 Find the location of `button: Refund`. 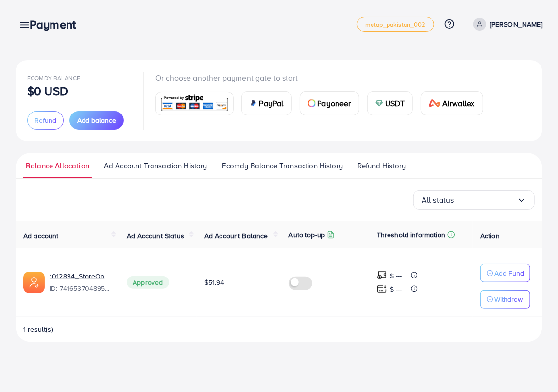

button: Refund is located at coordinates (46, 120).